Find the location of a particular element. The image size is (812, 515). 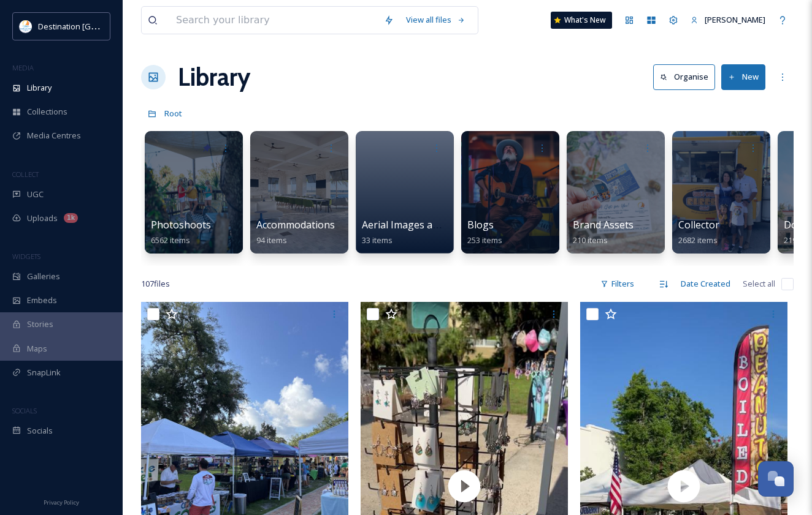

span: Privacy Policy is located at coordinates (62, 502).